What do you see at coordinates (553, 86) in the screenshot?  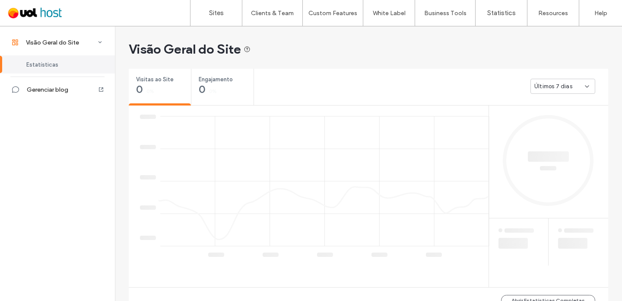 I see `span: Últimos 7 dias` at bounding box center [553, 86].